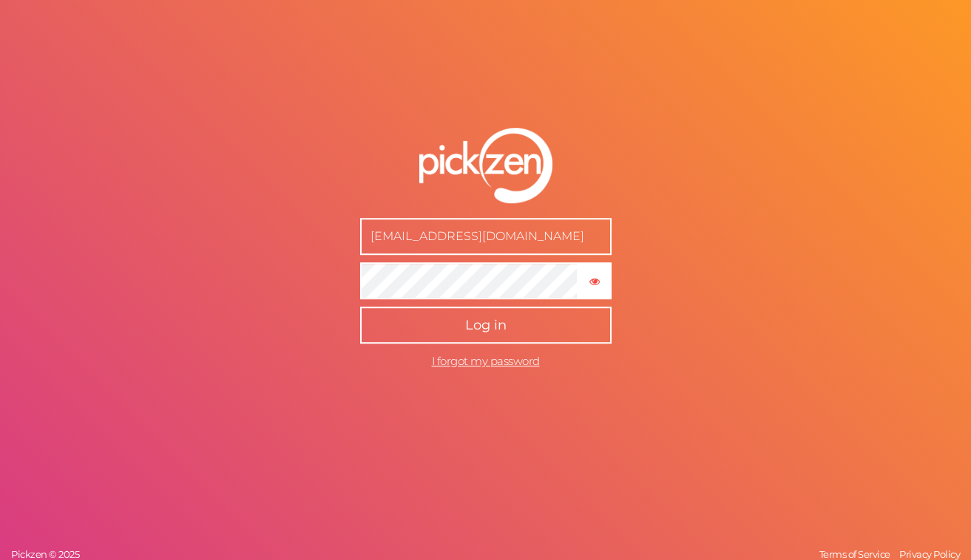 The image size is (971, 560). What do you see at coordinates (486, 360) in the screenshot?
I see `a: I forgot my password` at bounding box center [486, 360].